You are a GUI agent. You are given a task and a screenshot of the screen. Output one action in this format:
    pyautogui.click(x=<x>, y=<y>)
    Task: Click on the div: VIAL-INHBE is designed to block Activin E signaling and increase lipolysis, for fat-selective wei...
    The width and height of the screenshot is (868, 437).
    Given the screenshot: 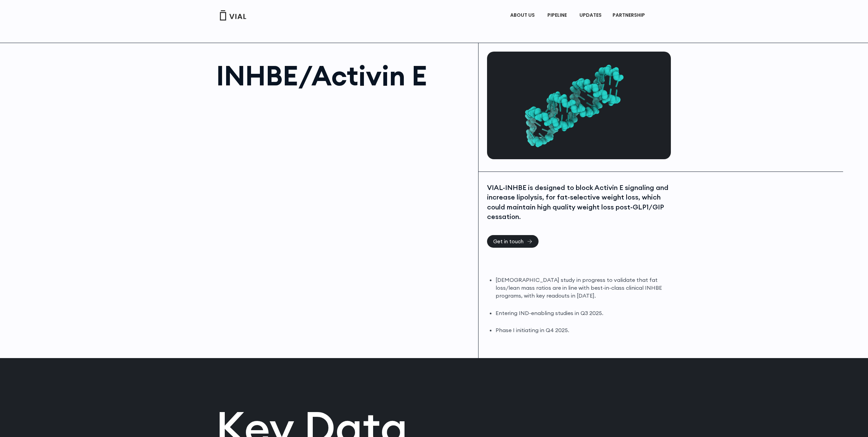 What is the action you would take?
    pyautogui.click(x=578, y=202)
    